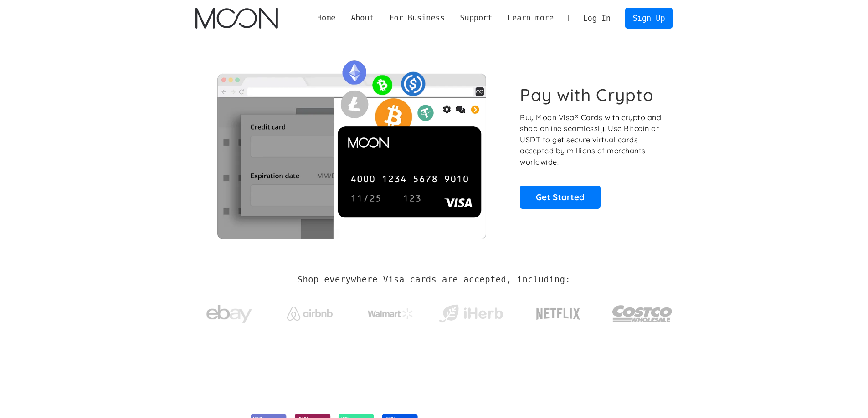  I want to click on a: Log In, so click(597, 18).